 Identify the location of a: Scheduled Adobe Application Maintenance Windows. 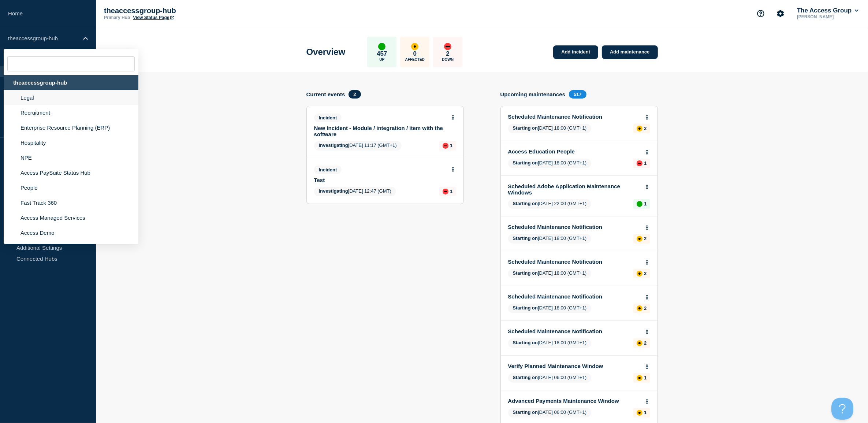
(574, 189).